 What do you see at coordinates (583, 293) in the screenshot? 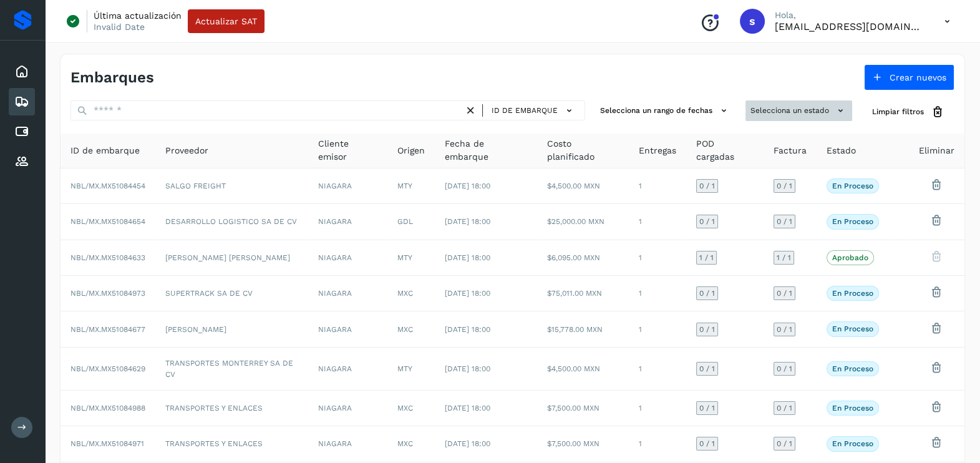
I see `td: $75,011.00 MXN` at bounding box center [583, 293].